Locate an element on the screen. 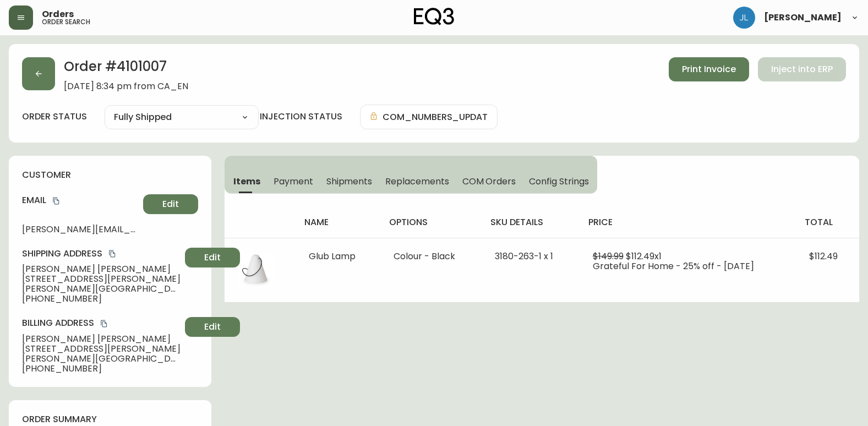 This screenshot has height=426, width=868. img: 6f0373ca-7b7f-4ab9-bced-9e9b6794ada8.jpg is located at coordinates (255, 269).